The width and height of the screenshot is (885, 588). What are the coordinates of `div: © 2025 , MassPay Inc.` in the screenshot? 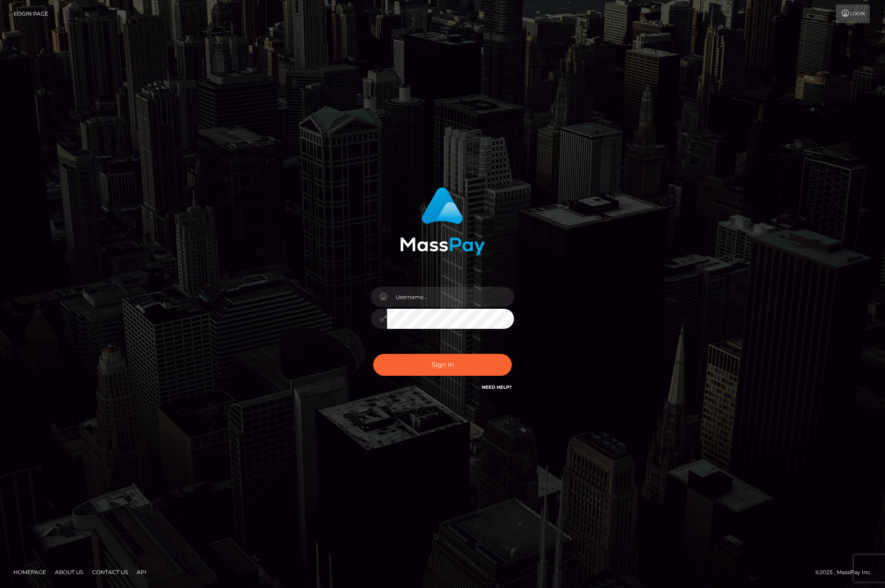 It's located at (846, 572).